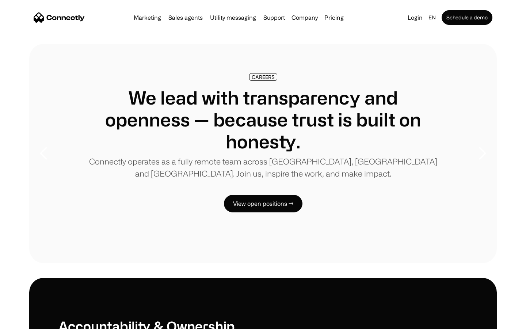 The width and height of the screenshot is (526, 329). Describe the element at coordinates (415, 18) in the screenshot. I see `a: Login` at that location.